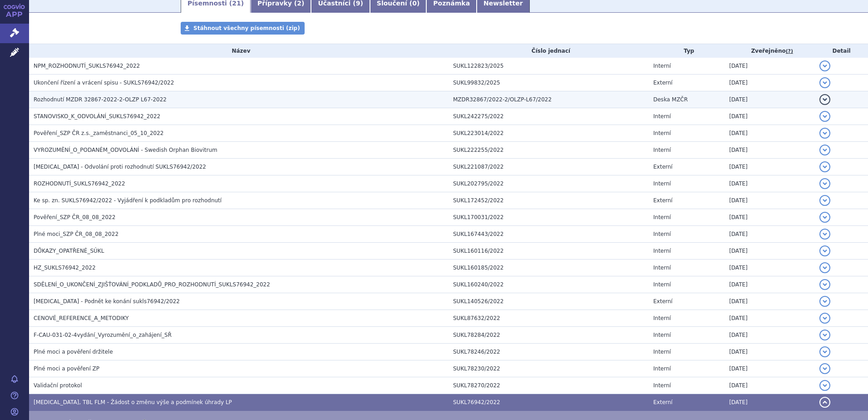  I want to click on td: SUKL76942/2022, so click(548, 402).